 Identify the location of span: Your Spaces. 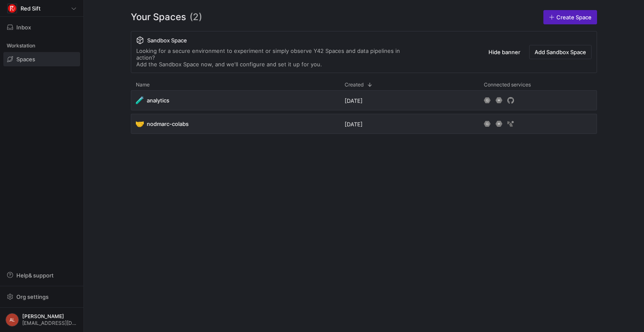
(159, 17).